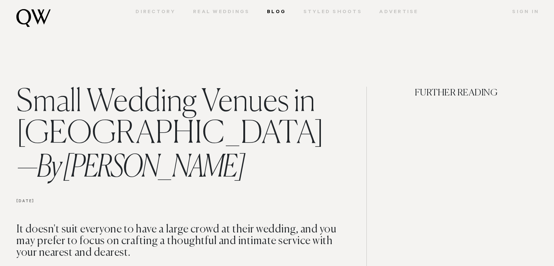 The width and height of the screenshot is (554, 266). Describe the element at coordinates (456, 106) in the screenshot. I see `h4: FURTHER READING` at that location.